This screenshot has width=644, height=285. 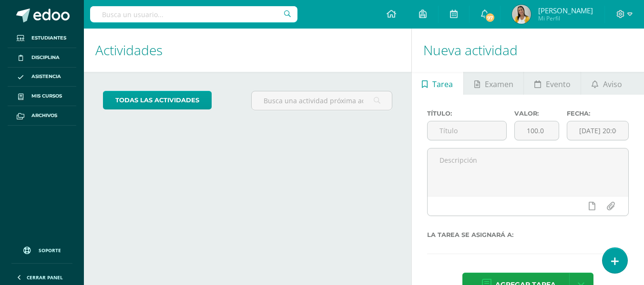 I want to click on span: Disciplina, so click(x=45, y=57).